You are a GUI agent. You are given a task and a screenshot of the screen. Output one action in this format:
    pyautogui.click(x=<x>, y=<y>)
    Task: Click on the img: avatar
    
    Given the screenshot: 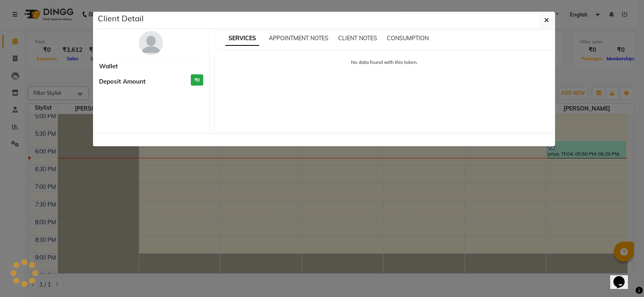 What is the action you would take?
    pyautogui.click(x=151, y=43)
    